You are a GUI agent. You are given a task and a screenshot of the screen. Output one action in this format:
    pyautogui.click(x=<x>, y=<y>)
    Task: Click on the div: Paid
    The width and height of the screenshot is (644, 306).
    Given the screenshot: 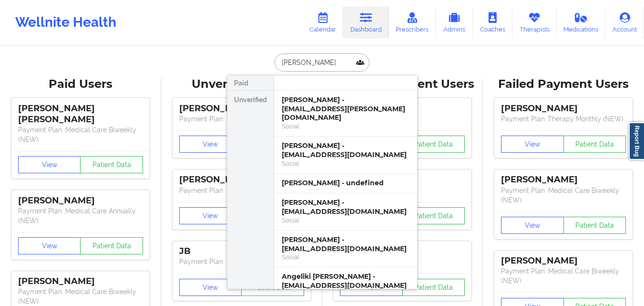 What is the action you would take?
    pyautogui.click(x=250, y=83)
    